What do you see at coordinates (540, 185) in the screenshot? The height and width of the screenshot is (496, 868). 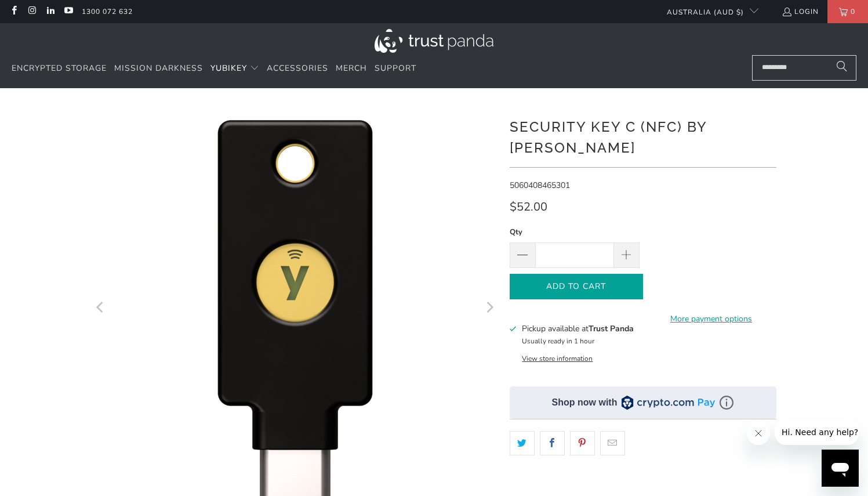 I see `span: 5060408465301` at bounding box center [540, 185].